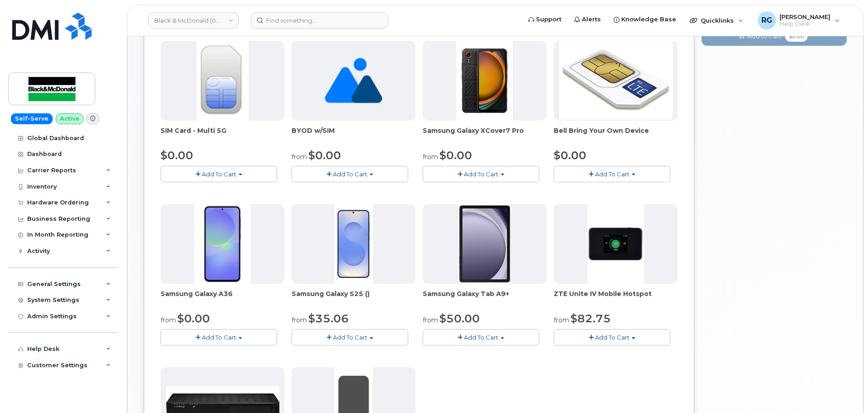 Image resolution: width=868 pixels, height=413 pixels. Describe the element at coordinates (544, 19) in the screenshot. I see `a: Support` at that location.